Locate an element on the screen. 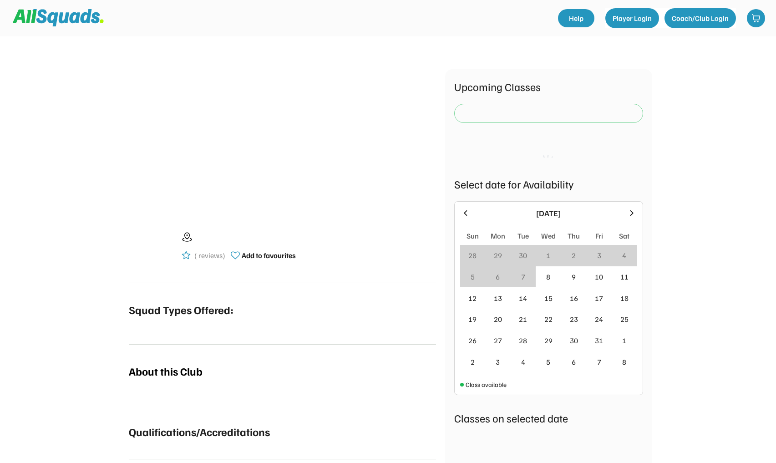 Image resolution: width=776 pixels, height=463 pixels. div: Qualifications/Accreditations is located at coordinates (199, 431).